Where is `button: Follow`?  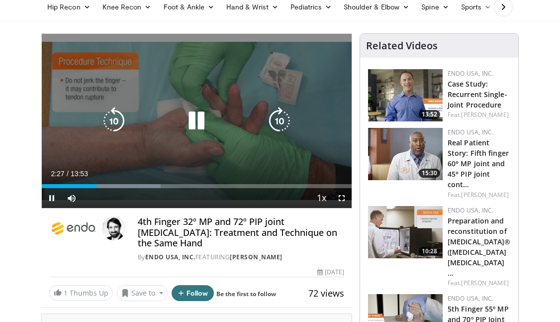 button: Follow is located at coordinates (193, 293).